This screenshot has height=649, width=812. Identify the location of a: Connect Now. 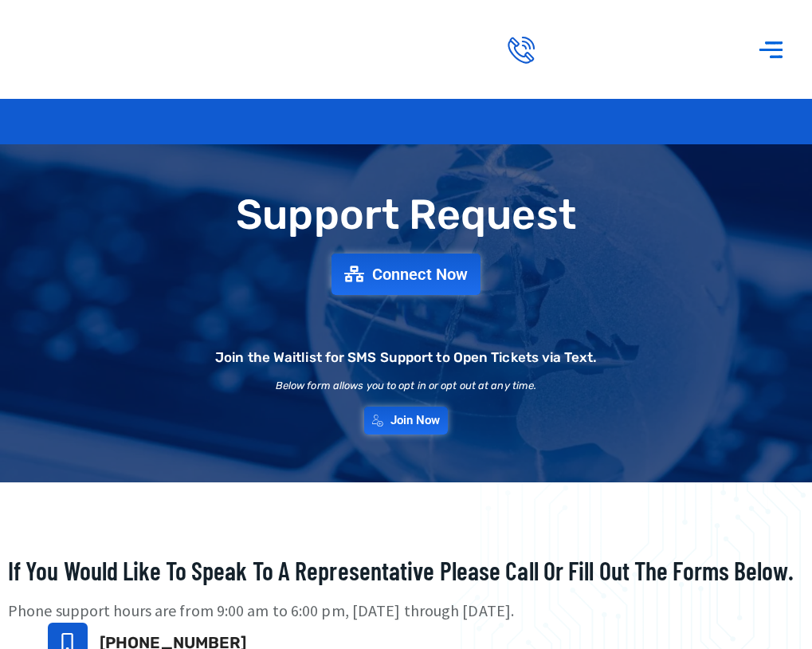
(405, 274).